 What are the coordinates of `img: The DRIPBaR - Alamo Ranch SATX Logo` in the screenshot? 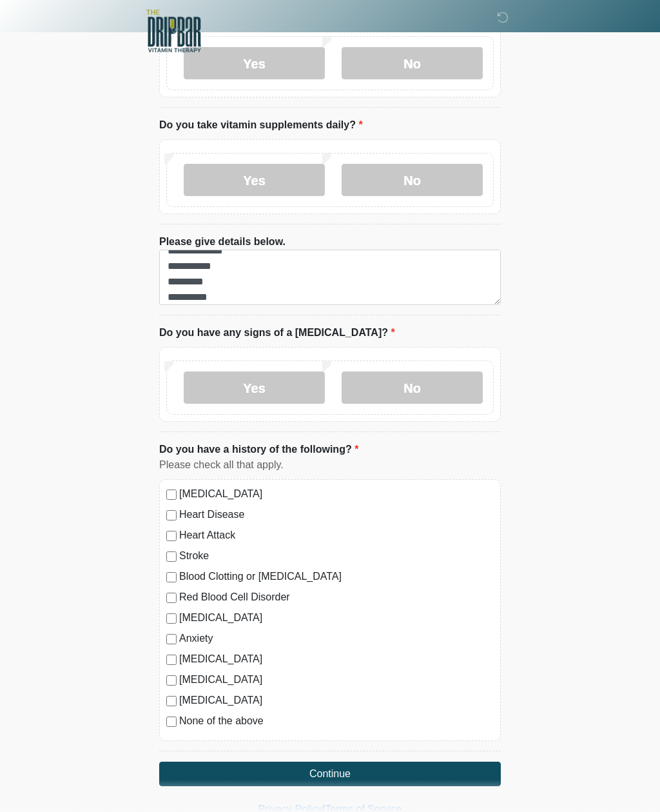 It's located at (173, 31).